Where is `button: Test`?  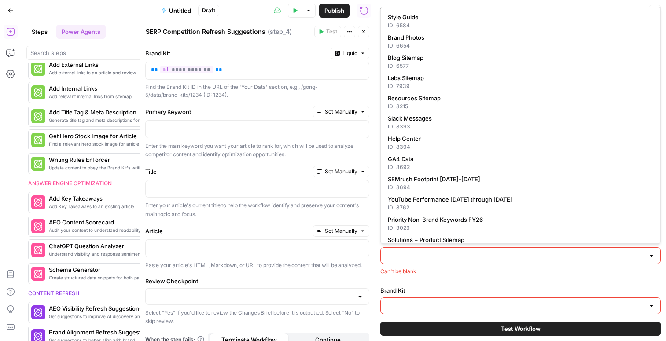
button: Test is located at coordinates (327, 32).